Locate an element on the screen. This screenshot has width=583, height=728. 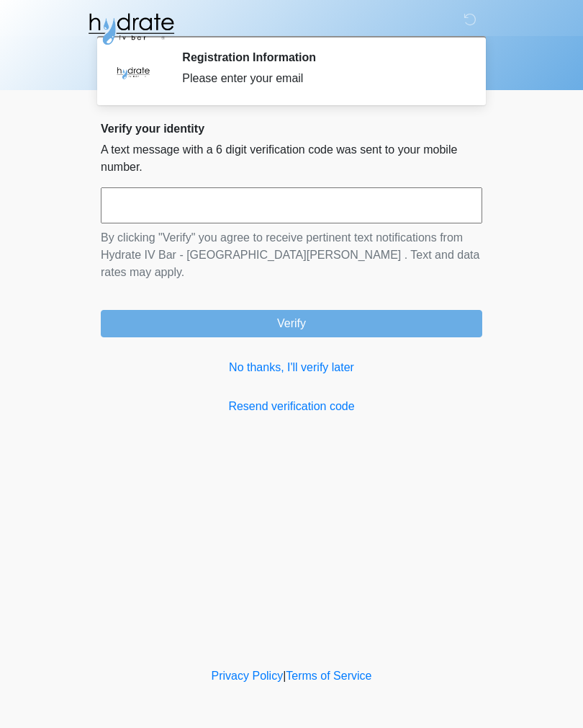
div: Please enter your email is located at coordinates (321, 79).